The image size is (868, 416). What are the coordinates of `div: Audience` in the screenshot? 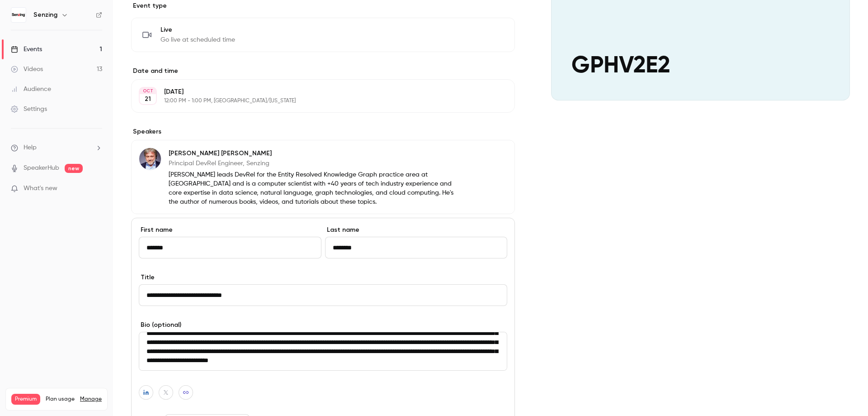 It's located at (31, 89).